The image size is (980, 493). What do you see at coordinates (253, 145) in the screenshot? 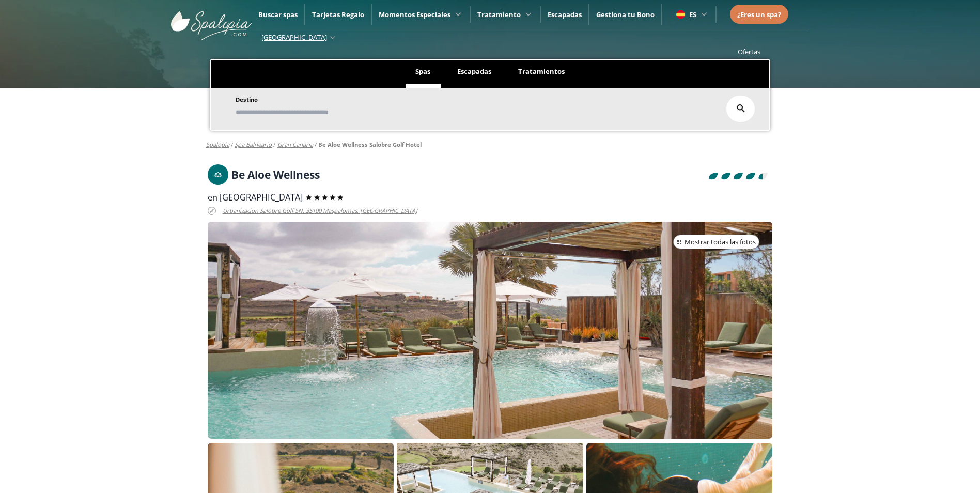
I see `span: spa balneario` at bounding box center [253, 145].